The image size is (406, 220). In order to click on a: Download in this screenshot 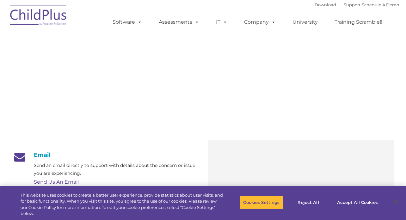, I will do `click(326, 5)`.